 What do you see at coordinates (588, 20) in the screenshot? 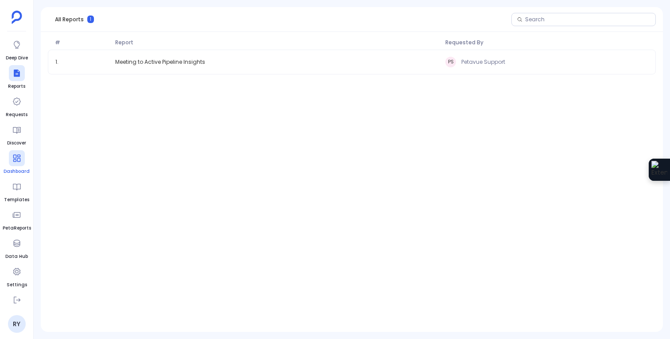
I see `input: Search` at bounding box center [588, 20].